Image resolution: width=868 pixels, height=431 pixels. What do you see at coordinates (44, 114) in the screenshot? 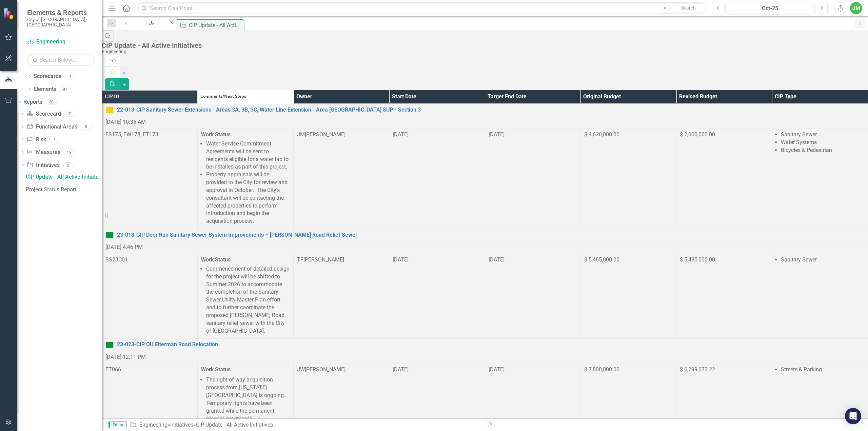
I see `a: Scorecard` at bounding box center [44, 114].